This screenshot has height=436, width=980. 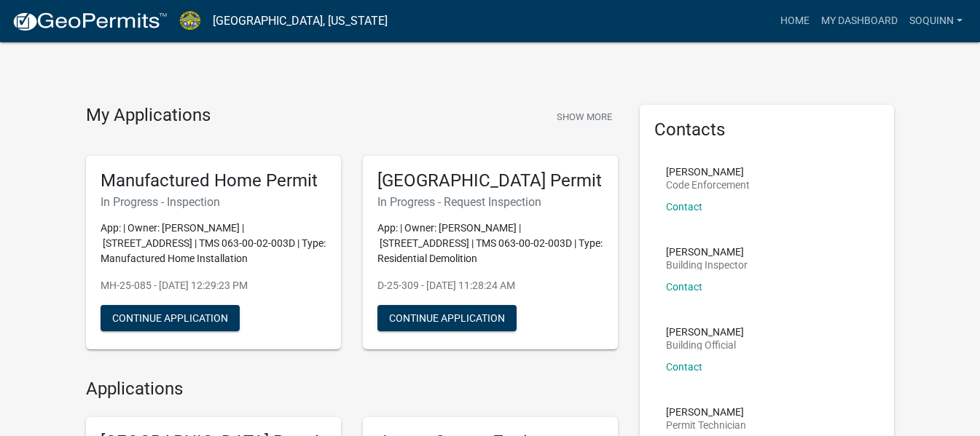 I want to click on h4: Applications, so click(x=352, y=389).